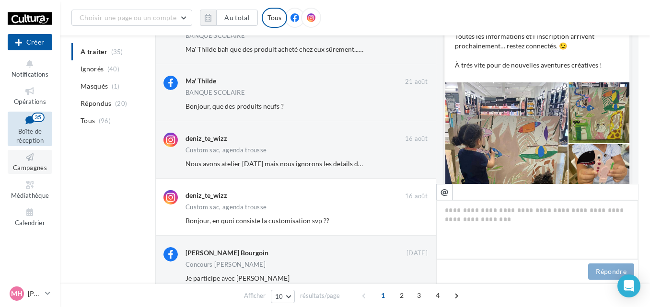 This screenshot has height=307, width=650. I want to click on span: 4, so click(438, 296).